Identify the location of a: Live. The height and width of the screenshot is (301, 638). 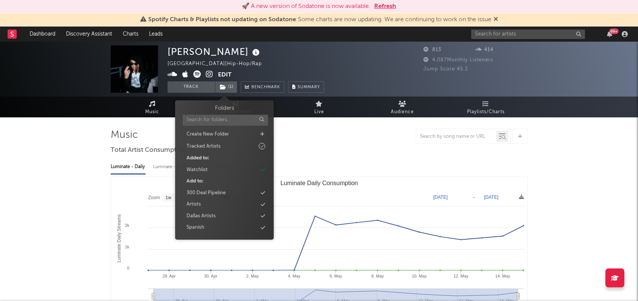
(319, 107).